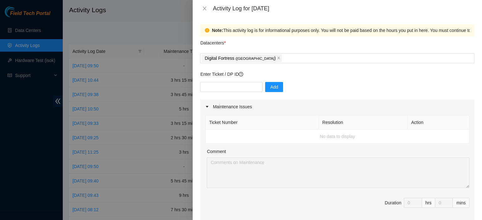 Image resolution: width=482 pixels, height=220 pixels. Describe the element at coordinates (438, 123) in the screenshot. I see `th: Action` at that location.